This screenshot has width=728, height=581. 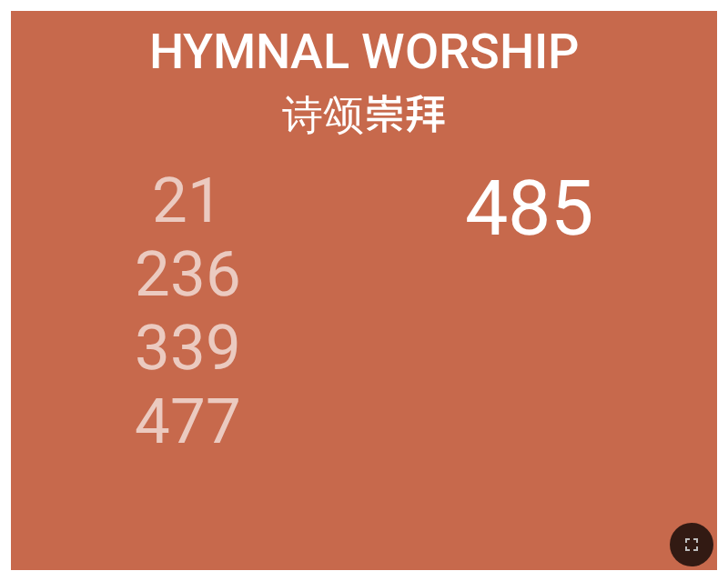 What do you see at coordinates (187, 200) in the screenshot?
I see `li: 21` at bounding box center [187, 200].